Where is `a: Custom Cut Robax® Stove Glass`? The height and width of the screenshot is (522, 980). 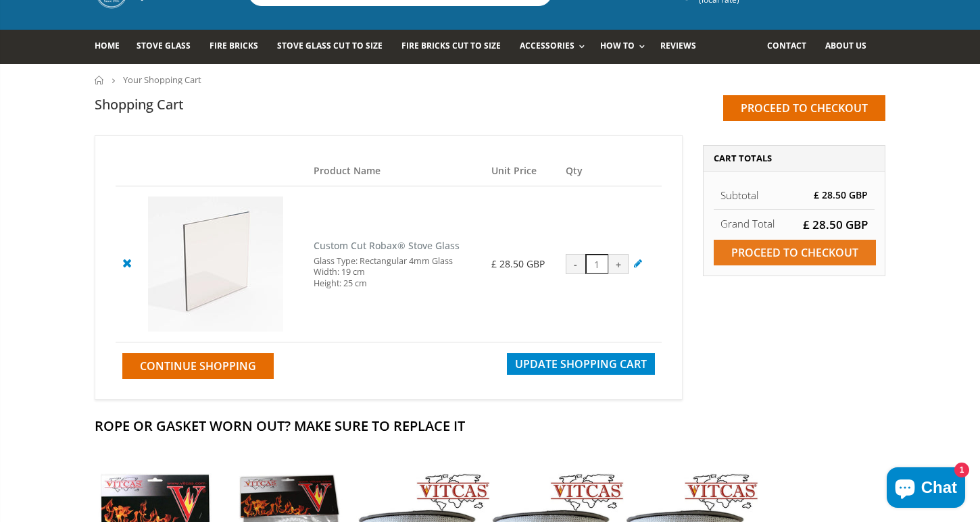 a: Custom Cut Robax® Stove Glass is located at coordinates (386, 245).